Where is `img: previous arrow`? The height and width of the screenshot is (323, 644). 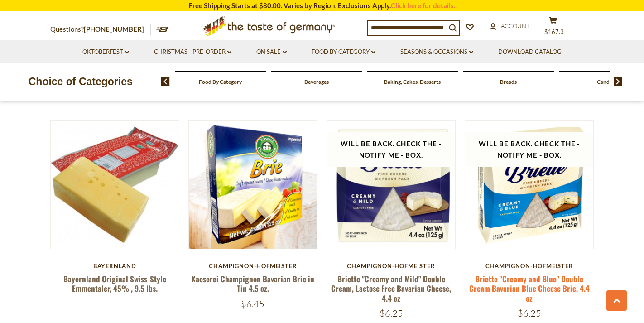
img: previous arrow is located at coordinates (165, 82).